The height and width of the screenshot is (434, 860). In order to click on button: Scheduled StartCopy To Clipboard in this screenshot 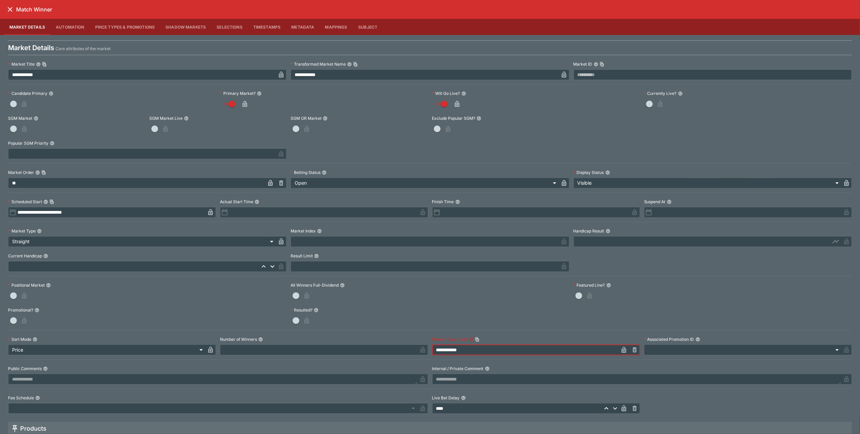, I will do `click(46, 202)`.